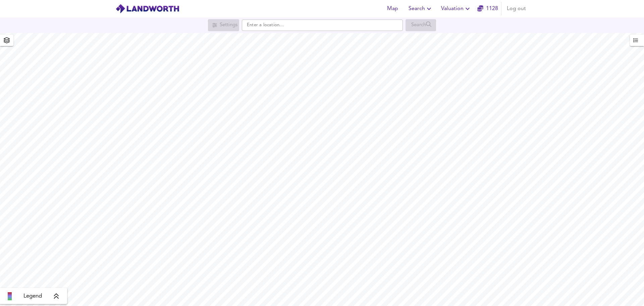 Image resolution: width=644 pixels, height=306 pixels. What do you see at coordinates (33, 296) in the screenshot?
I see `span: Legend` at bounding box center [33, 296].